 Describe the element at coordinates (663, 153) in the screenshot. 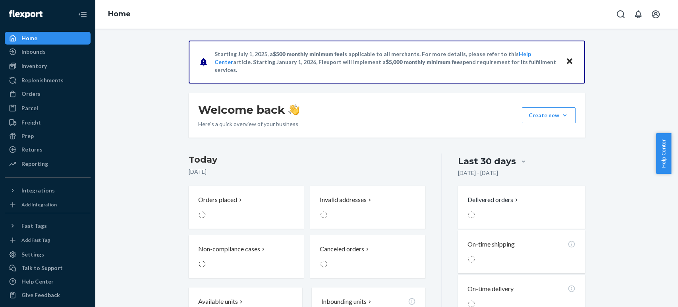

I see `button: Help Center` at that location.